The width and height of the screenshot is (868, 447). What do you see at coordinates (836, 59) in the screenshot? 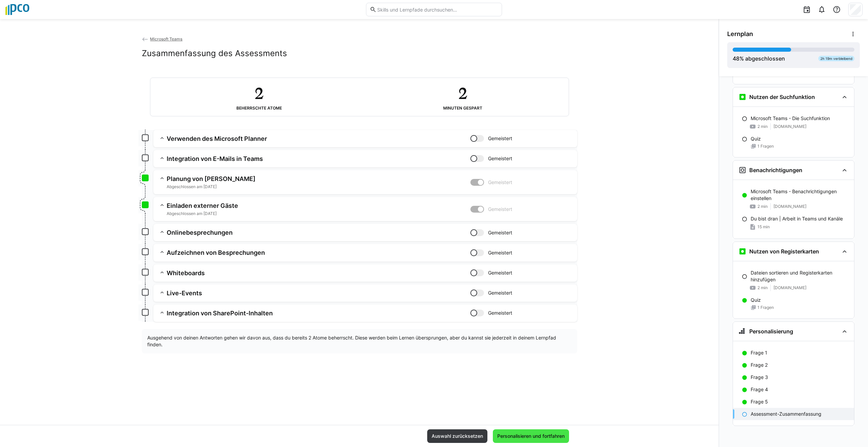
I see `div: 2h 19m verbleibend` at bounding box center [836, 59].